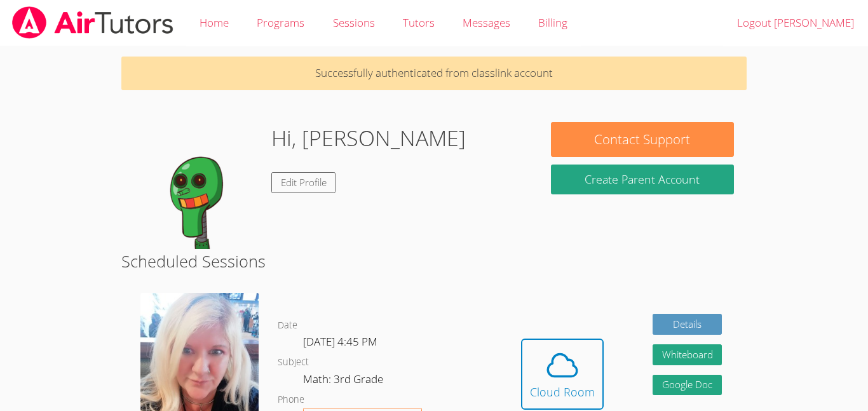 This screenshot has height=411, width=868. I want to click on span: Messages, so click(486, 22).